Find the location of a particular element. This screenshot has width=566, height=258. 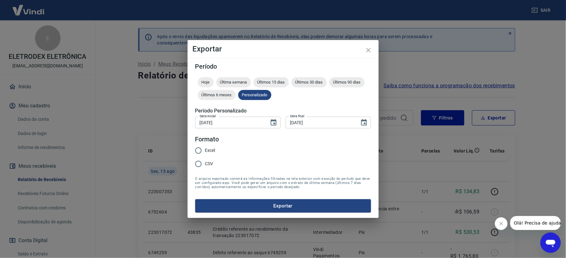

span: Personalizado is located at coordinates (255, 95).